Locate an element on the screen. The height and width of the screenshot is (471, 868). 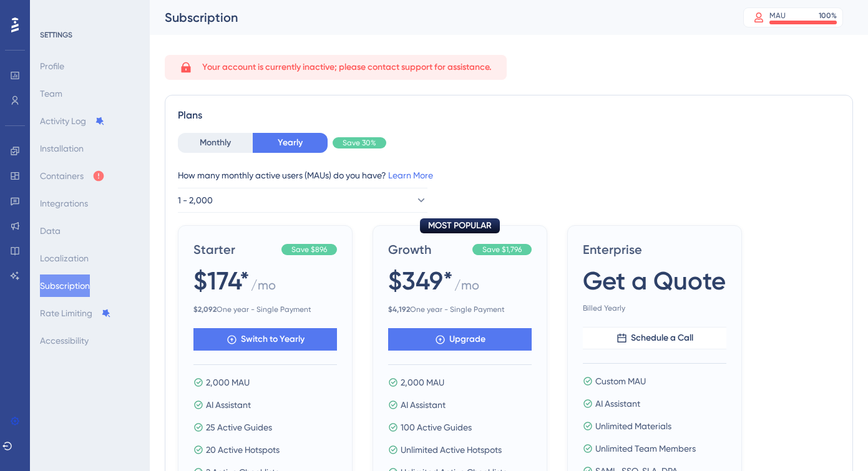
span: $174* is located at coordinates (222, 281).